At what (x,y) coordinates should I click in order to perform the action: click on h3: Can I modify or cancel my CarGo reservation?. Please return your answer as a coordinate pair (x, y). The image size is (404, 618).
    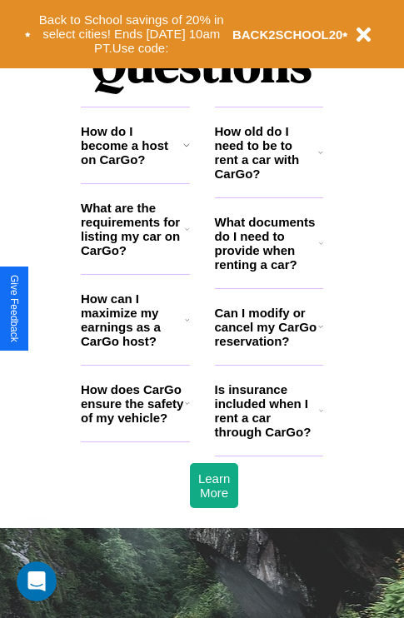
    Looking at the image, I should click on (267, 327).